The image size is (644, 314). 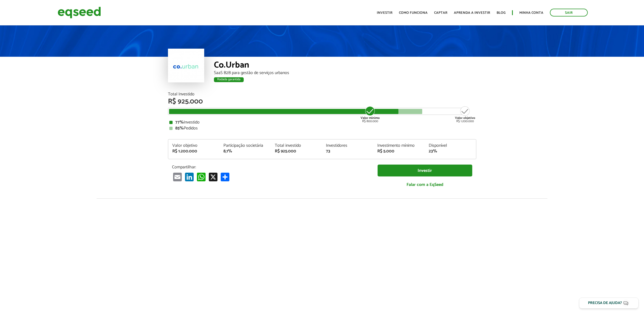 What do you see at coordinates (201, 177) in the screenshot?
I see `a: WhatsApp` at bounding box center [201, 177].